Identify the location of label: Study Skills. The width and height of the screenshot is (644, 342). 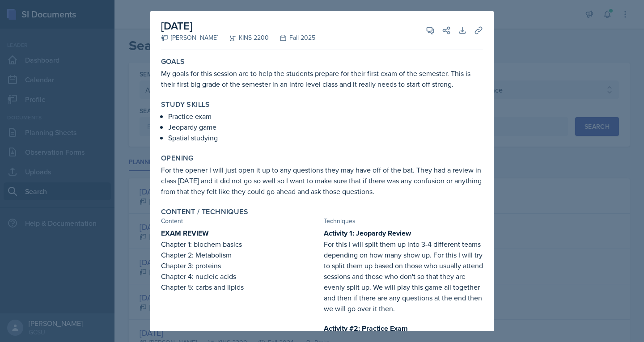
(186, 105).